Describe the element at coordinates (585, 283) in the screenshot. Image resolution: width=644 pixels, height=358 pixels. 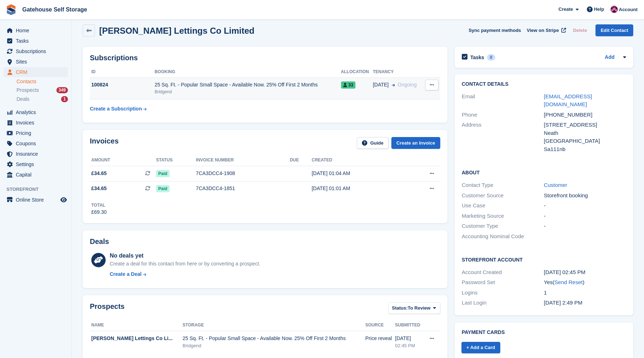
I see `div: Yes` at that location.